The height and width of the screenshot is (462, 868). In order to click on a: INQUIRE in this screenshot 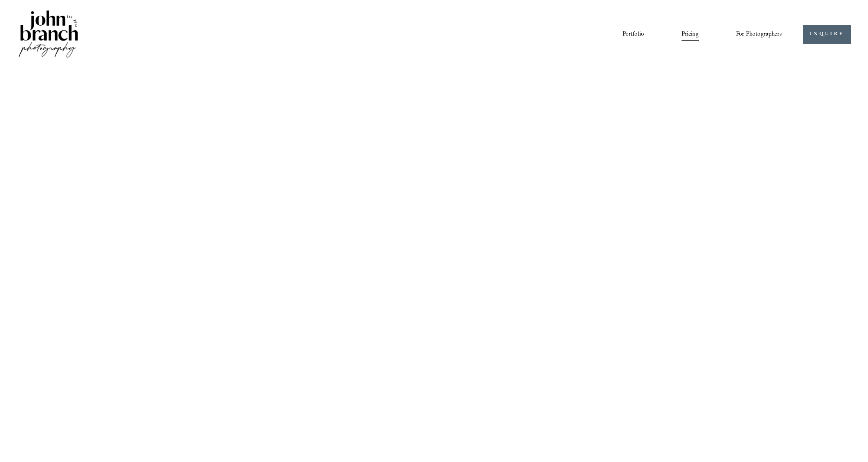, I will do `click(826, 35)`.